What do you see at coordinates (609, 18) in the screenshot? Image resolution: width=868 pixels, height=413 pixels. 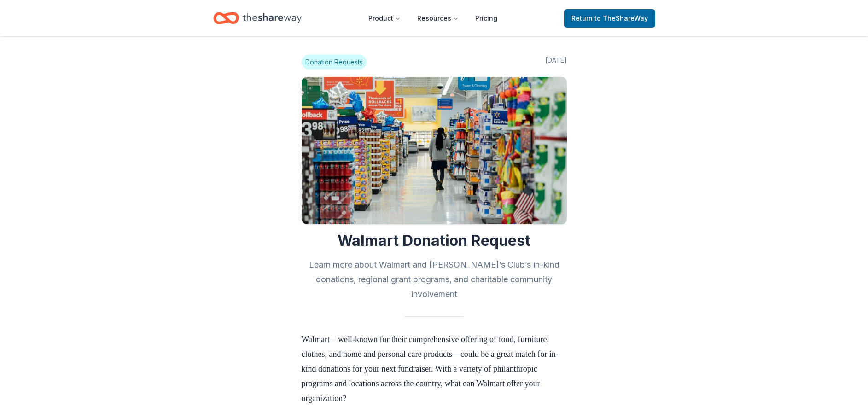 I see `a: Returnto TheShareWay` at bounding box center [609, 18].